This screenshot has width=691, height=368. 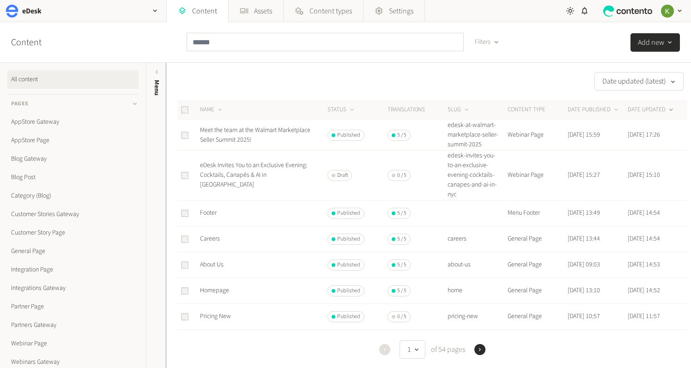 I want to click on button: STATUS, so click(x=341, y=110).